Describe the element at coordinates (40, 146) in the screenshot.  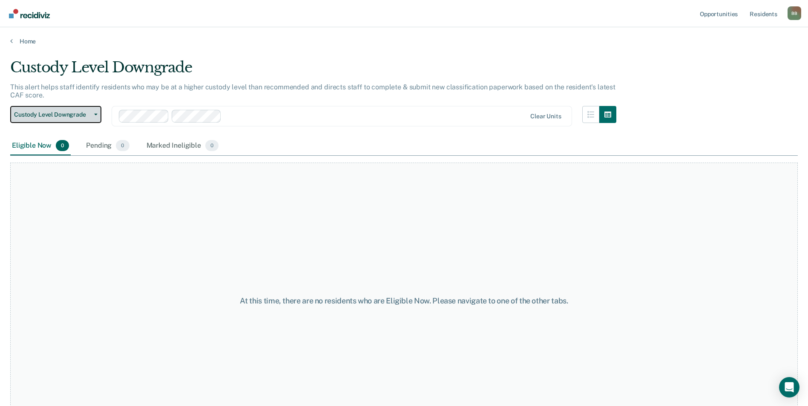
I see `div: Eligible Now0` at that location.